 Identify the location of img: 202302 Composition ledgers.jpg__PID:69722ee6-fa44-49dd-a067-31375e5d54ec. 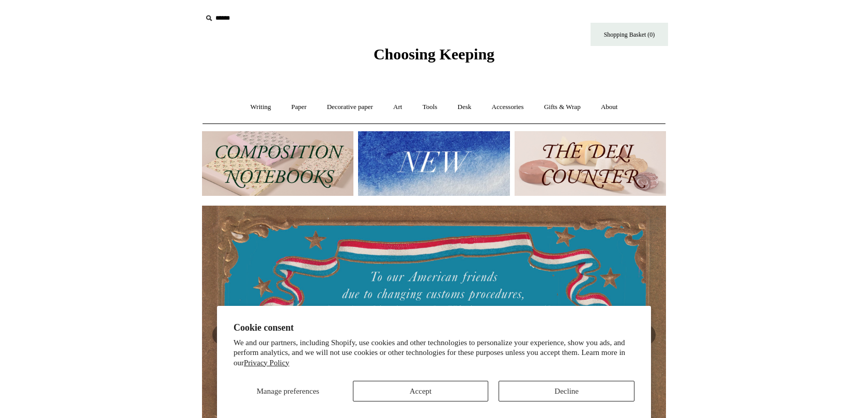
(277, 163).